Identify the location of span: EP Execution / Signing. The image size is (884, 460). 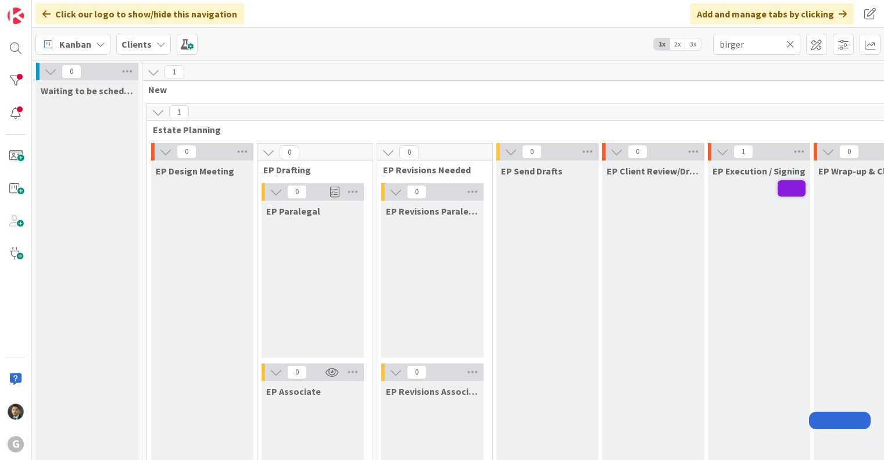
(759, 171).